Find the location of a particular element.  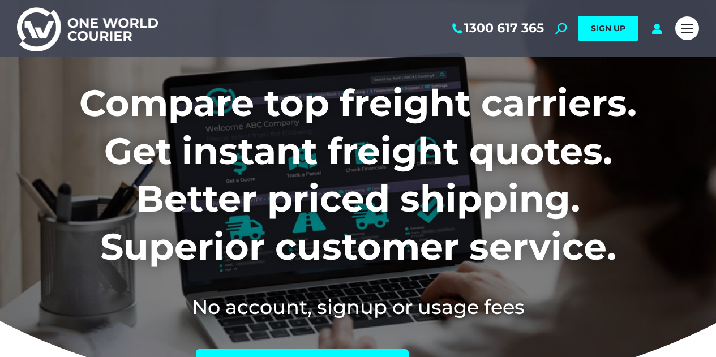

a: 1300 617 365 is located at coordinates (497, 28).